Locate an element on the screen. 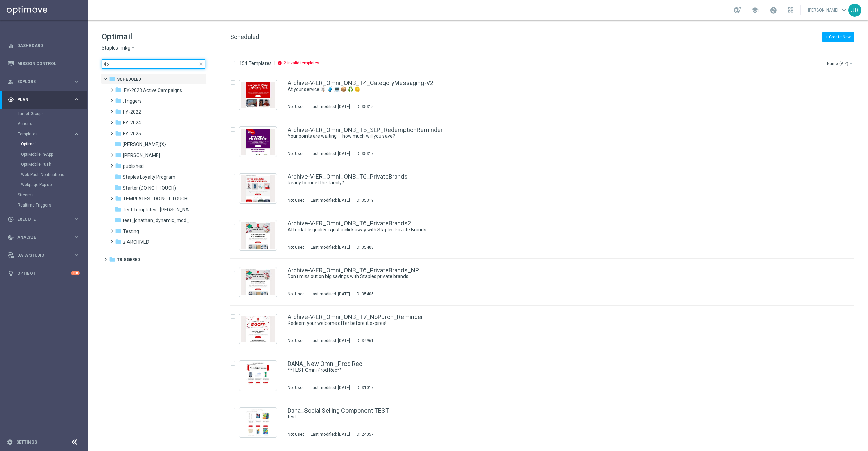 This screenshot has height=451, width=868. a: Settings is located at coordinates (26, 442).